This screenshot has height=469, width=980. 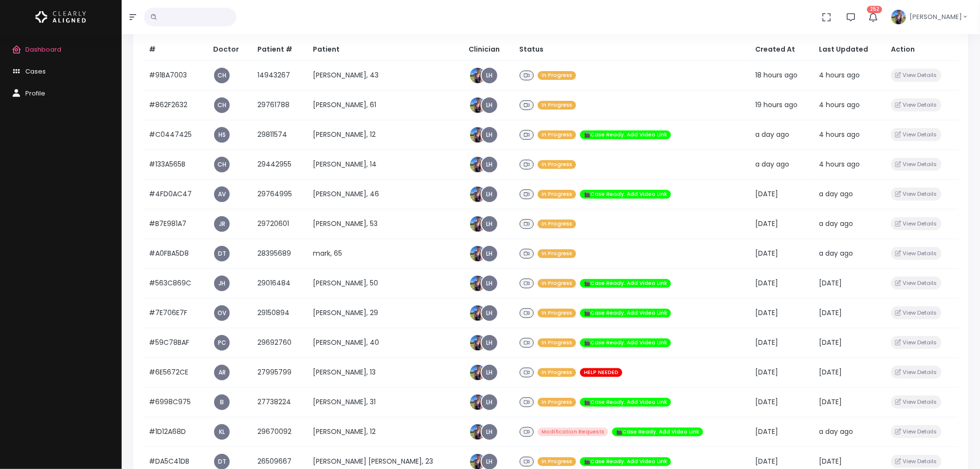 What do you see at coordinates (175, 164) in the screenshot?
I see `td: #133A565B` at bounding box center [175, 164].